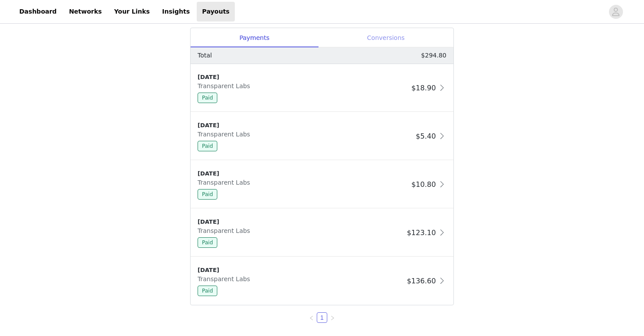  Describe the element at coordinates (322, 317) in the screenshot. I see `li: 1` at that location.